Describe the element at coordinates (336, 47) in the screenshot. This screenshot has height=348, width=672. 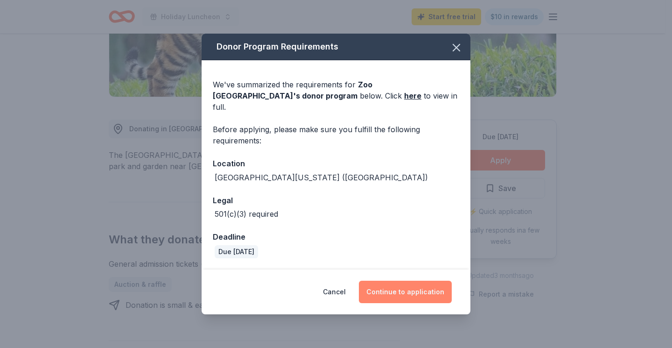
I see `div: Donor Program Requirements` at that location.